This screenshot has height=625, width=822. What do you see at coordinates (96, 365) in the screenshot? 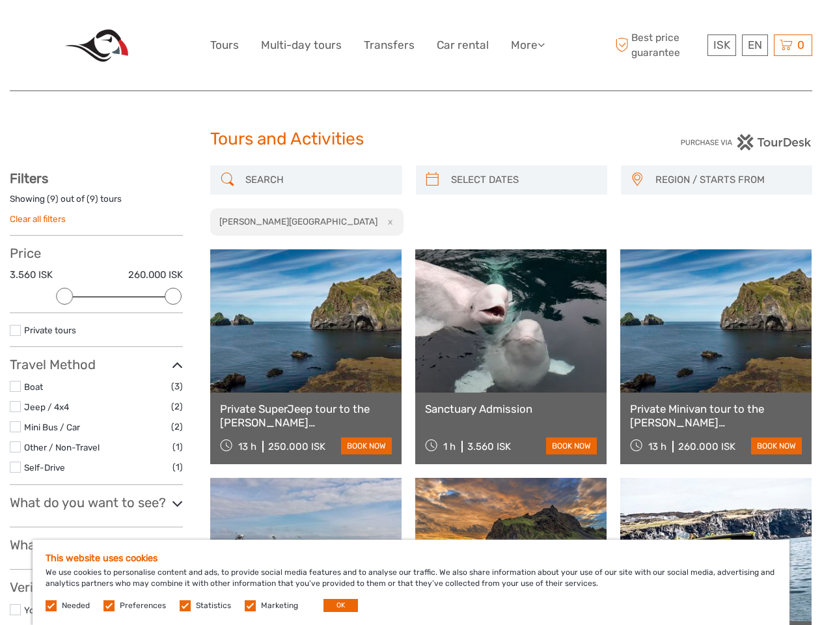
I see `h3: Travel Method` at bounding box center [96, 365].